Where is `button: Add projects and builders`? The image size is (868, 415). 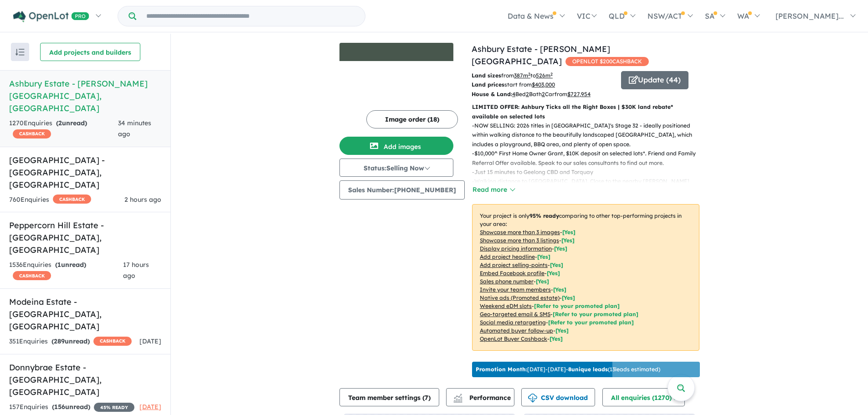
button: Add projects and builders is located at coordinates (90, 52).